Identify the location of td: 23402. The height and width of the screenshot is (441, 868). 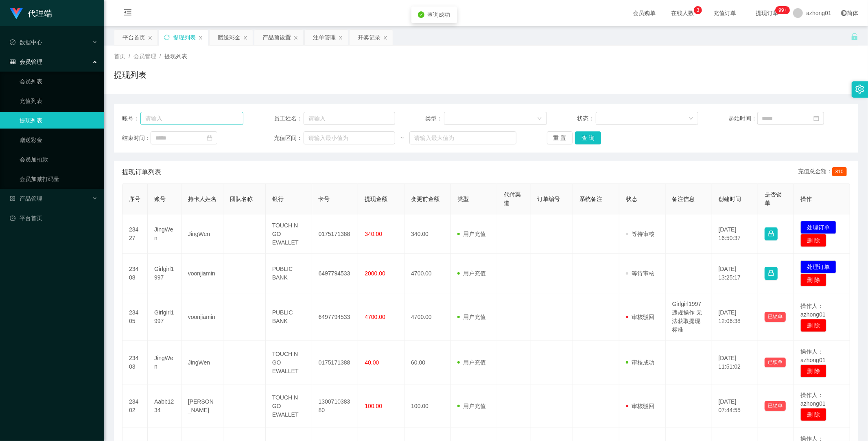
(135, 406).